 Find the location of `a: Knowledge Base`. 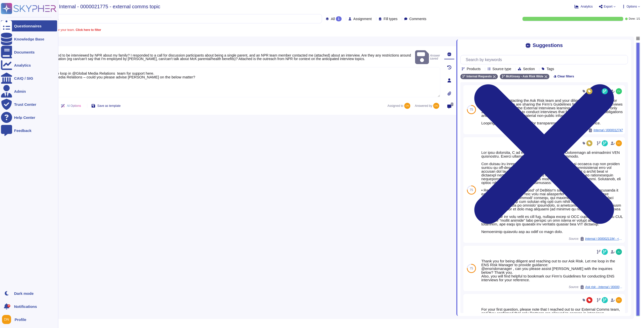

a: Knowledge Base is located at coordinates (29, 39).